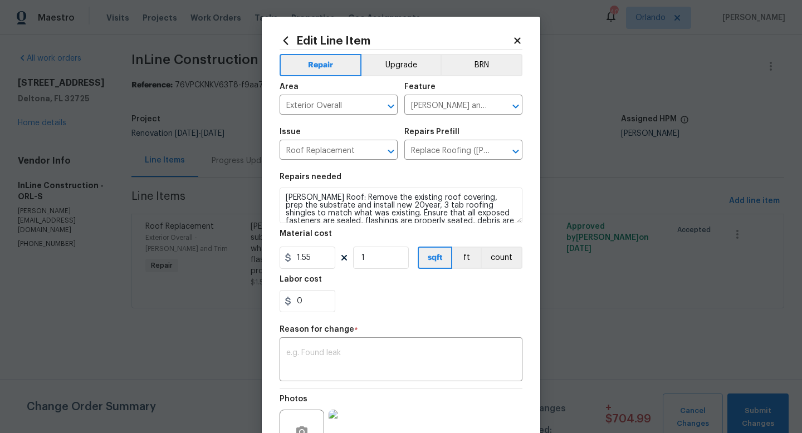  What do you see at coordinates (306, 234) in the screenshot?
I see `h5: Material cost` at bounding box center [306, 234].